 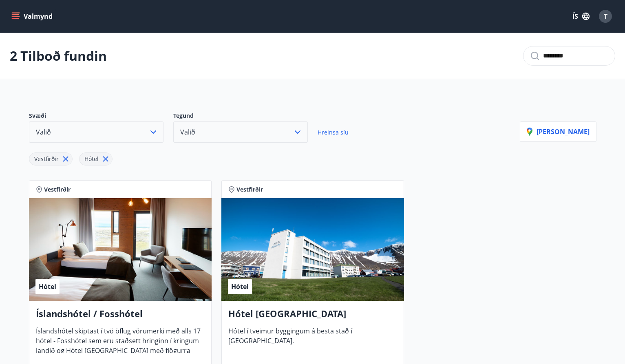 What do you see at coordinates (96, 159) in the screenshot?
I see `div: Hótel` at bounding box center [96, 159].